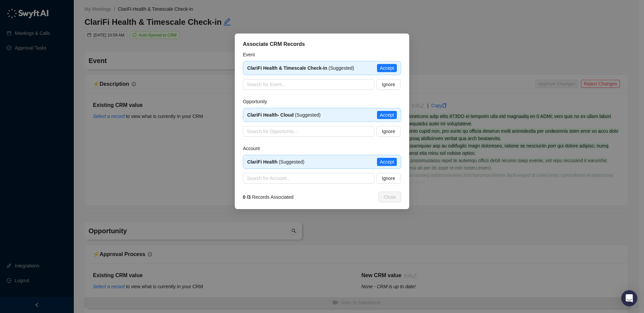  Describe the element at coordinates (268, 197) in the screenshot. I see `span: Records Associated` at that location.